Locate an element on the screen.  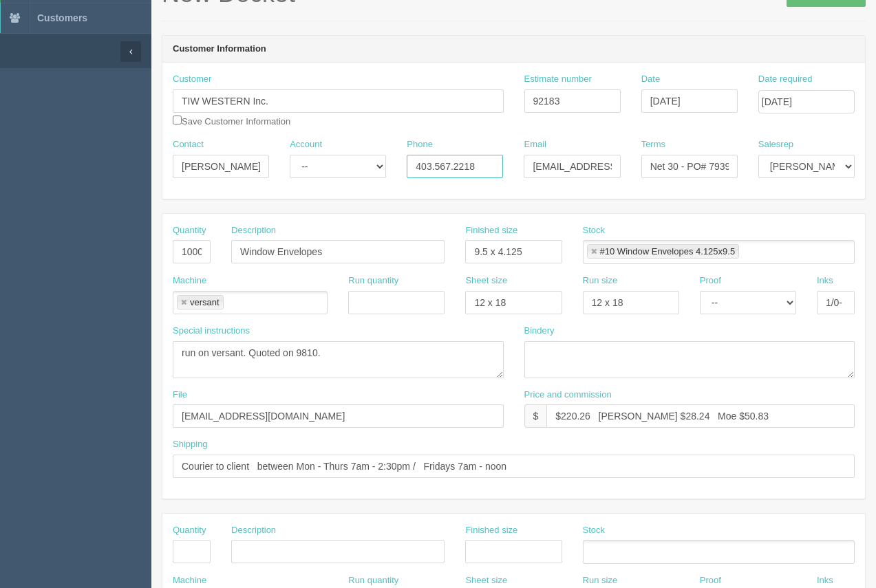
label: Contact is located at coordinates (188, 144).